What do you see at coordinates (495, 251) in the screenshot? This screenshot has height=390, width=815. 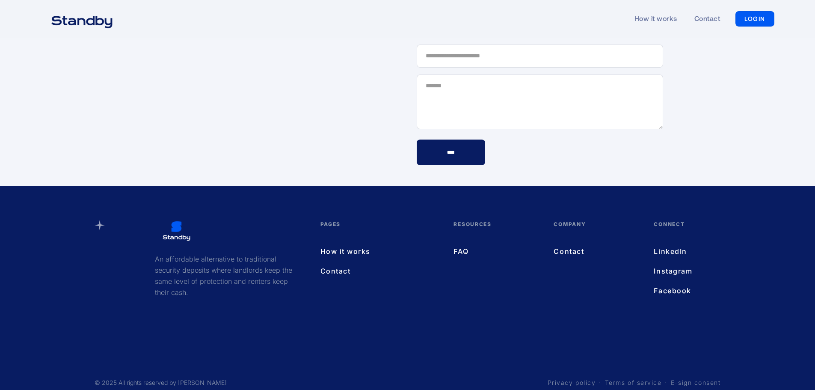 I see `a: FAQ` at bounding box center [495, 251].